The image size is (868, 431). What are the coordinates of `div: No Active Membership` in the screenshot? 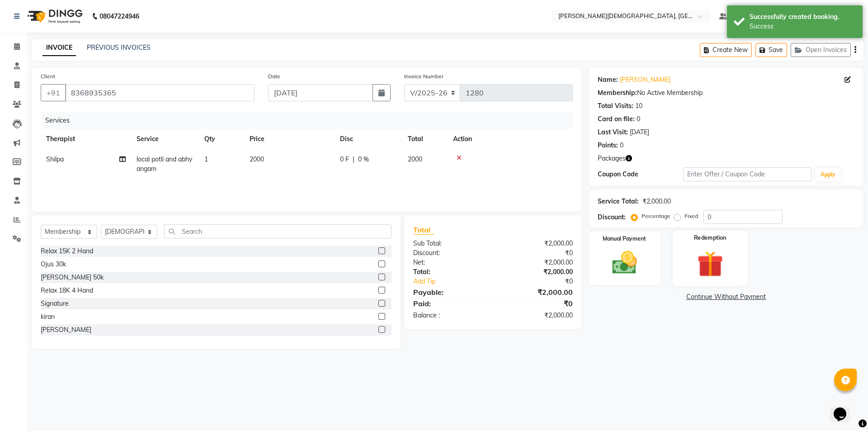 It's located at (726, 93).